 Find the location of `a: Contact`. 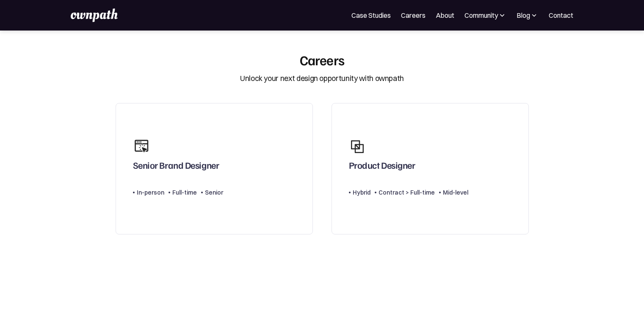

a: Contact is located at coordinates (560, 16).